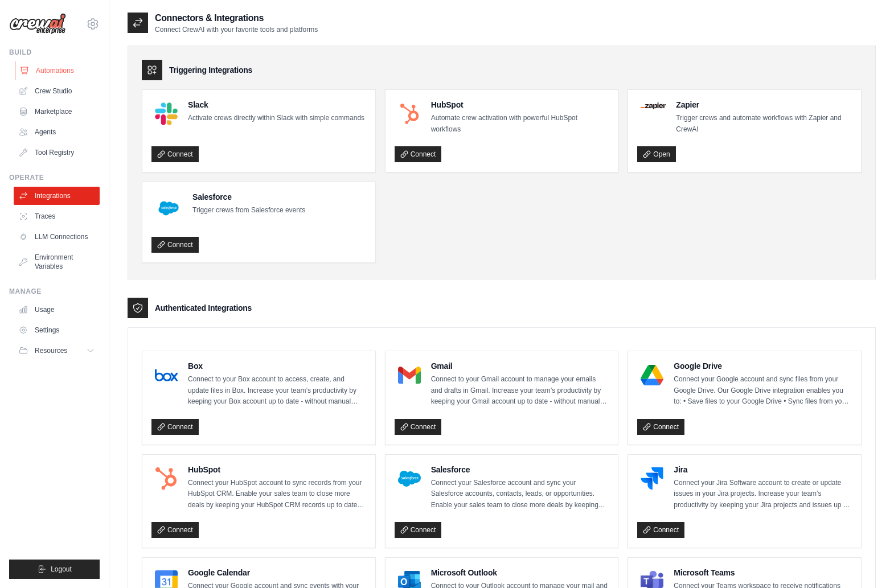 The image size is (894, 588). I want to click on a: Marketplace, so click(56, 111).